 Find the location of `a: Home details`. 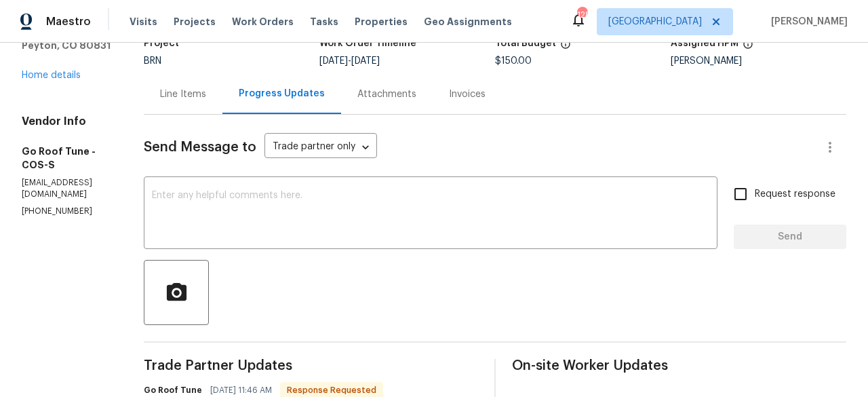

a: Home details is located at coordinates (51, 75).